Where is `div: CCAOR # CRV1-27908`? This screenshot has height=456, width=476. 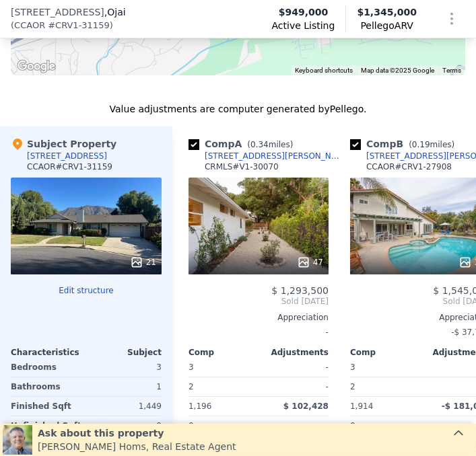 div: CCAOR # CRV1-27908 is located at coordinates (408, 167).